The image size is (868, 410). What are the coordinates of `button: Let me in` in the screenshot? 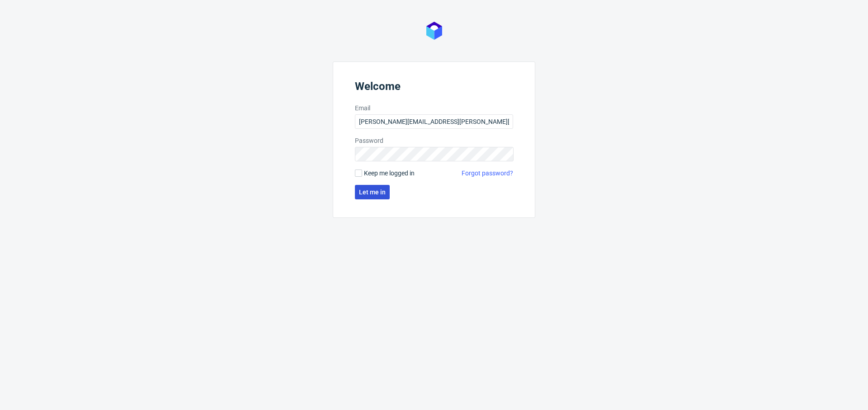 It's located at (373, 192).